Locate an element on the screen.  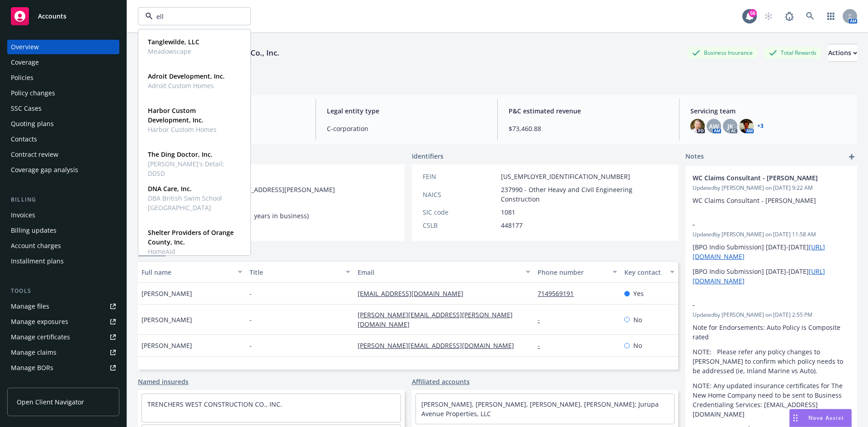
span: C-corporation is located at coordinates (406, 128).